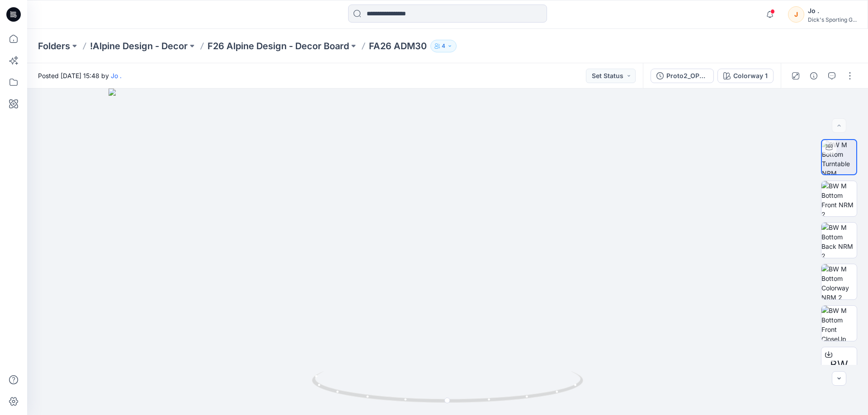 The width and height of the screenshot is (868, 415). What do you see at coordinates (444, 46) in the screenshot?
I see `p: 4` at bounding box center [444, 46].